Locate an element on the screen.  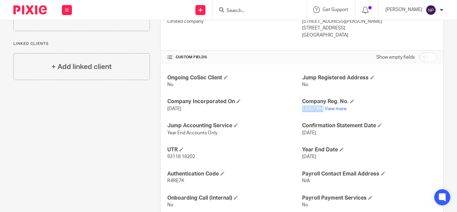
h4: Authentication Code is located at coordinates (234, 174).